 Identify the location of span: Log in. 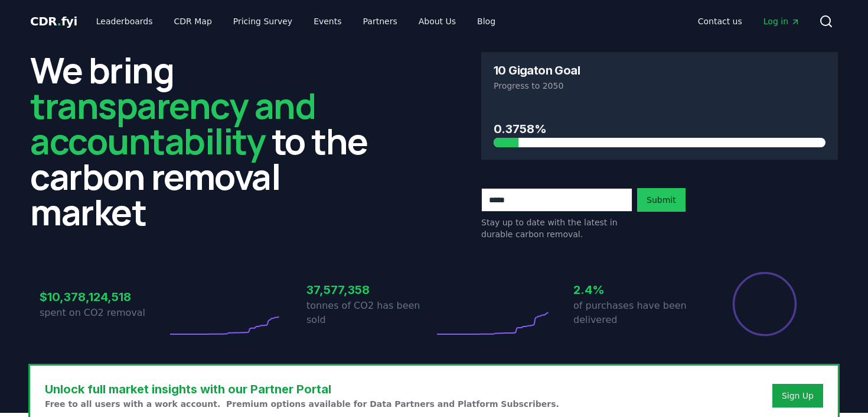
(782, 22).